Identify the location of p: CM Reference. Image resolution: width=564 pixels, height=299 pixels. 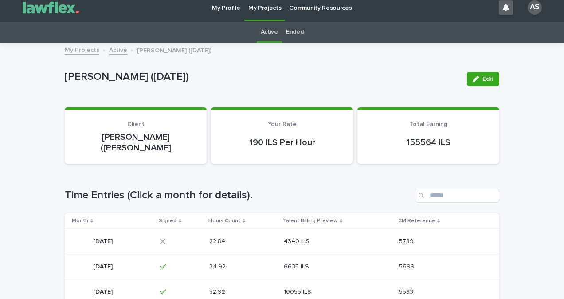
(416, 221).